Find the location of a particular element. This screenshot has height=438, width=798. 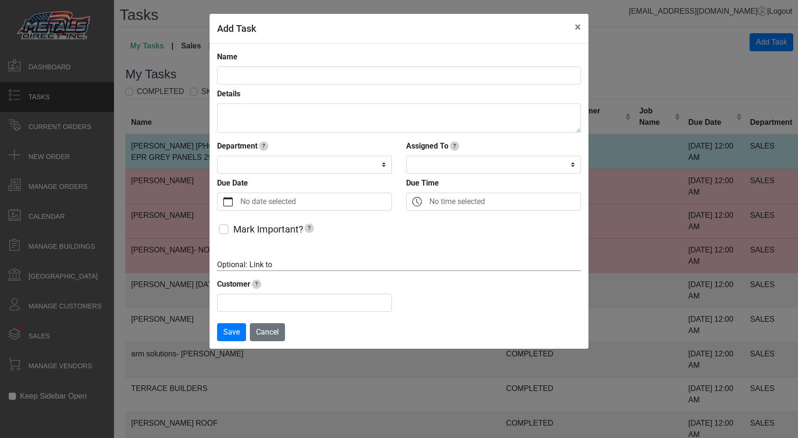

label: No date selected is located at coordinates (315, 202).